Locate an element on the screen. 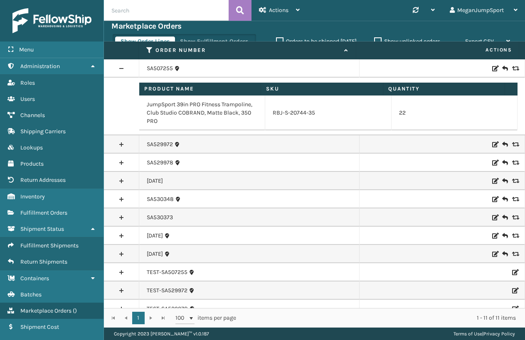 This screenshot has width=525, height=340. span: Shipment Cost is located at coordinates (39, 327).